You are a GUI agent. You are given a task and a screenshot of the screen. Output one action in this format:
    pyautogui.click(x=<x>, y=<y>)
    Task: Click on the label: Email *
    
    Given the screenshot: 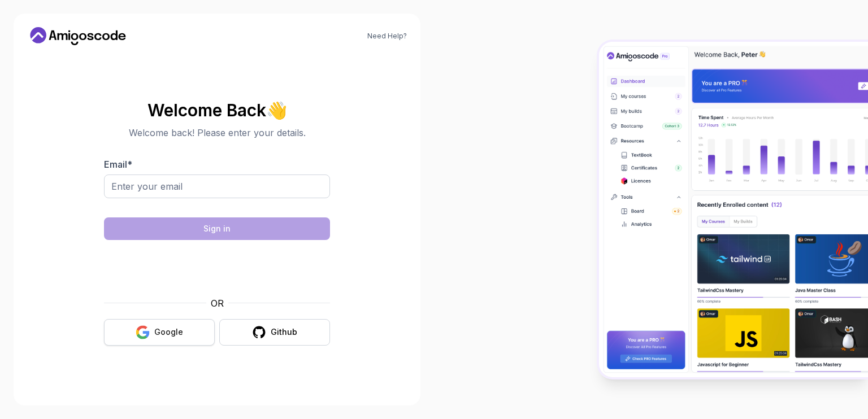 What is the action you would take?
    pyautogui.click(x=118, y=164)
    